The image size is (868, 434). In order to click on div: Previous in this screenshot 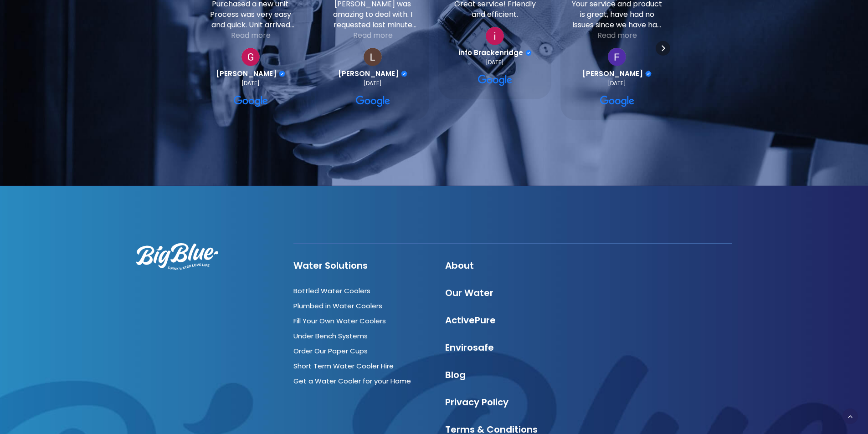, I will do `click(205, 48)`.